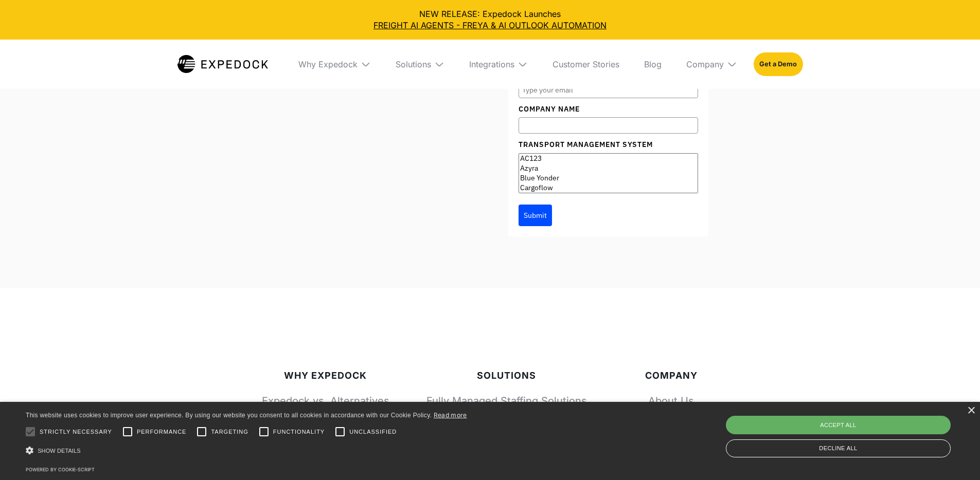  Describe the element at coordinates (892, 425) in the screenshot. I see `div: Chat Widget` at that location.